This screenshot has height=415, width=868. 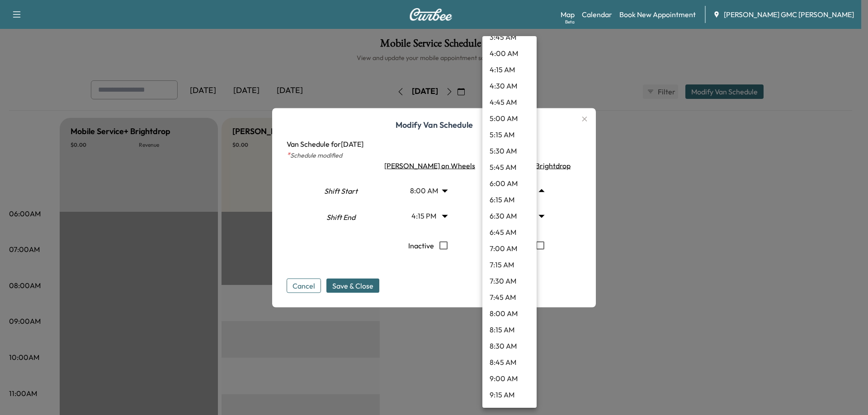 What do you see at coordinates (509, 329) in the screenshot?
I see `li: 8:15 AM` at bounding box center [509, 329].